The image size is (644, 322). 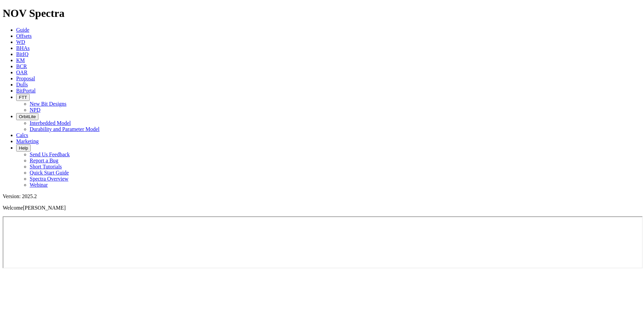 What do you see at coordinates (22, 72) in the screenshot?
I see `span: OAR` at bounding box center [22, 72].